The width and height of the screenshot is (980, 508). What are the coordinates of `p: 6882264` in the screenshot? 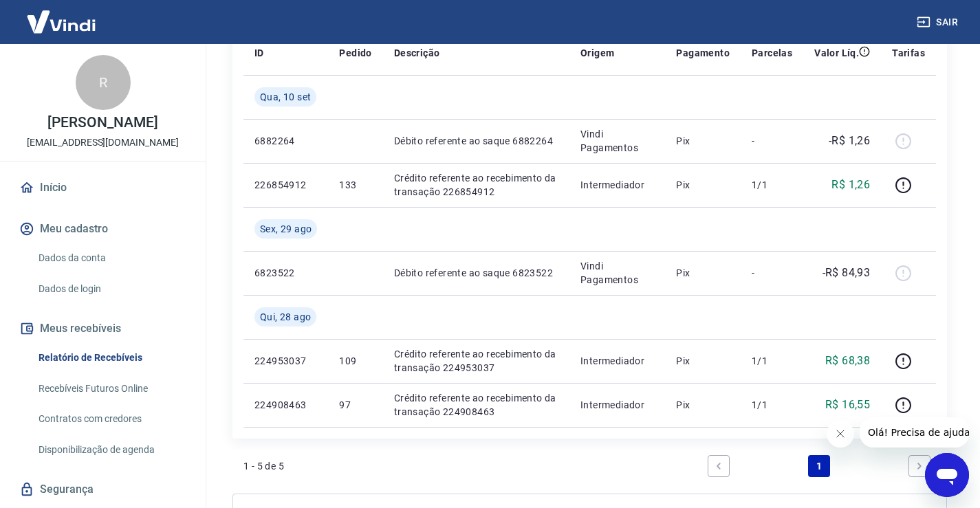 It's located at (285, 141).